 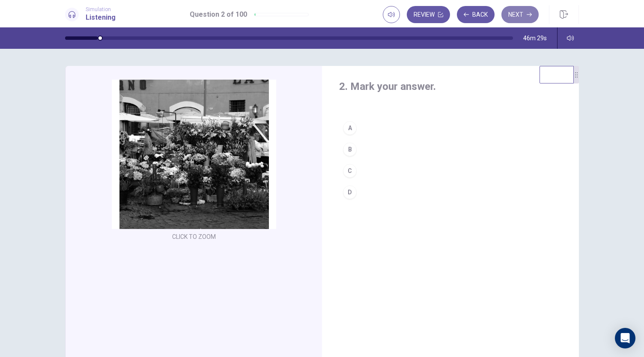 I want to click on div: A, so click(x=350, y=128).